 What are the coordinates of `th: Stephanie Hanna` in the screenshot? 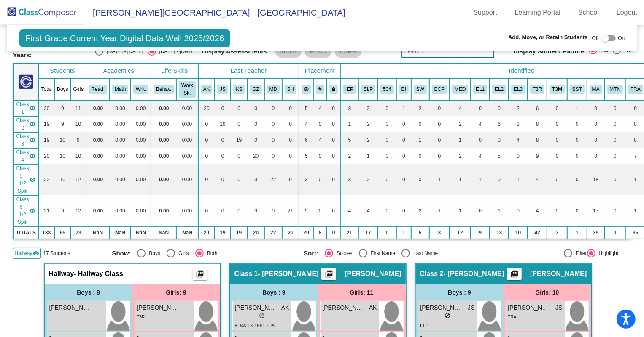 It's located at (290, 90).